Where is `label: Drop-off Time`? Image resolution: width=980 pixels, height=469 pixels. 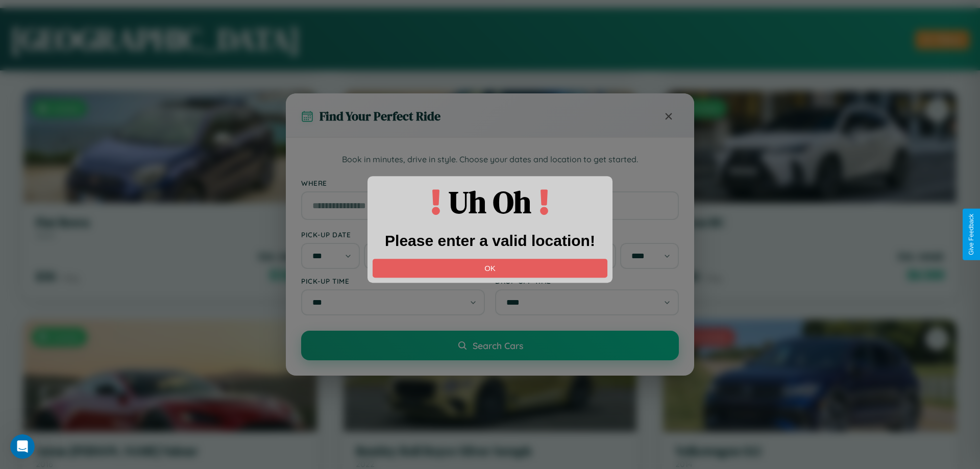
label: Drop-off Time is located at coordinates (587, 281).